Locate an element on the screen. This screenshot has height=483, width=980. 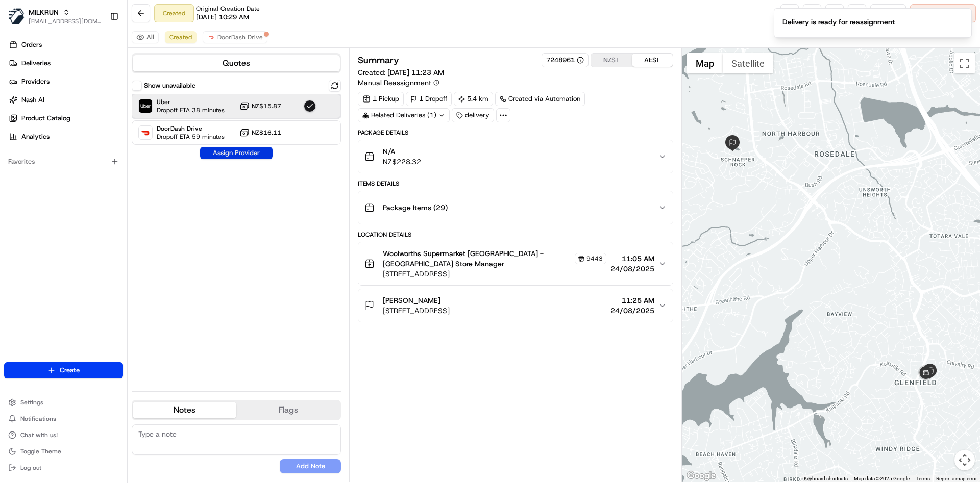
span: Created: is located at coordinates (401, 72).